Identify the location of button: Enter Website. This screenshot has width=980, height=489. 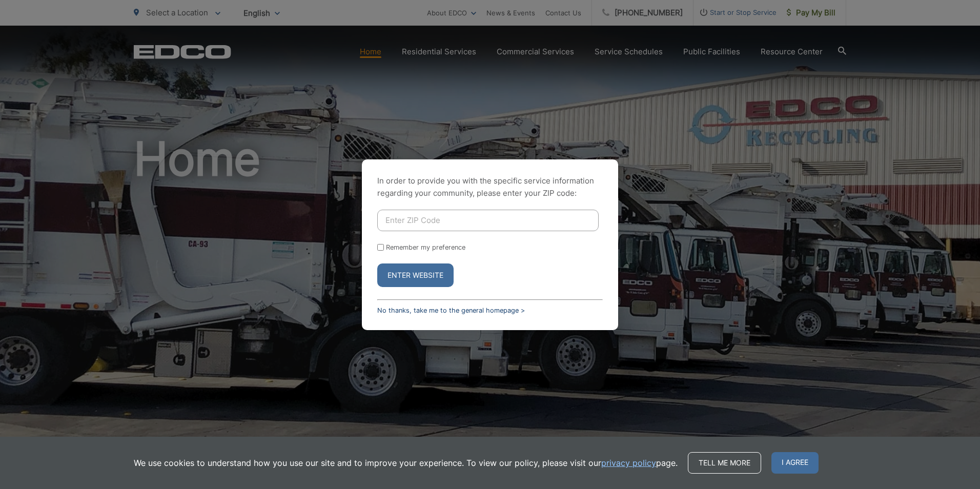
(415, 275).